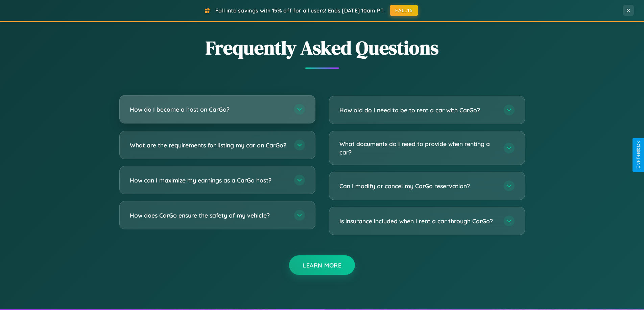 The width and height of the screenshot is (644, 310). What do you see at coordinates (208, 110) in the screenshot?
I see `h3: How do I become a host on CarGo?` at bounding box center [208, 110].